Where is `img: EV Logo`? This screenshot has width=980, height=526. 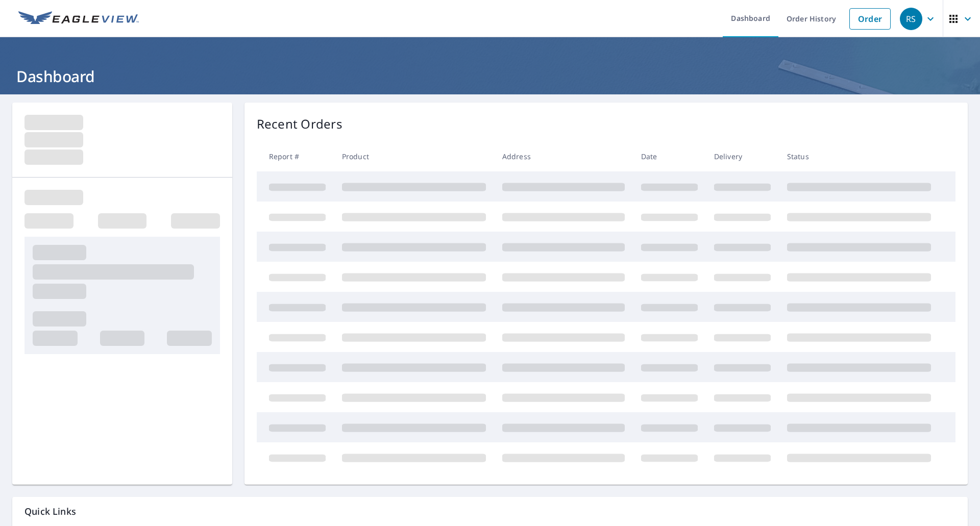 img: EV Logo is located at coordinates (79, 19).